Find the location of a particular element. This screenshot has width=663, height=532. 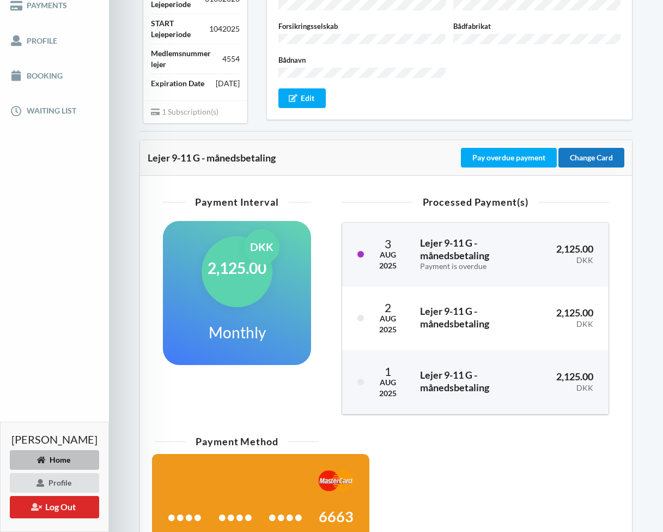

span: 6663 is located at coordinates (336, 516).